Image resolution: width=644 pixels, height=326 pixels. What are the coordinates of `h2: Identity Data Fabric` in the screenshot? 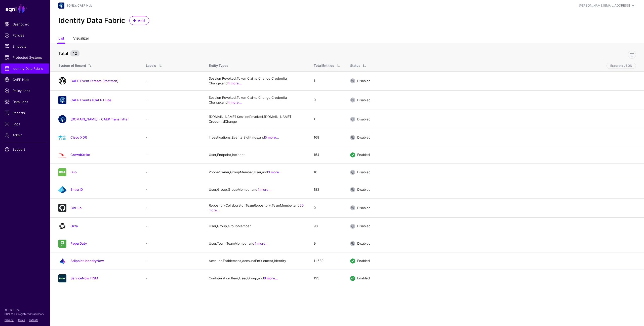 It's located at (92, 20).